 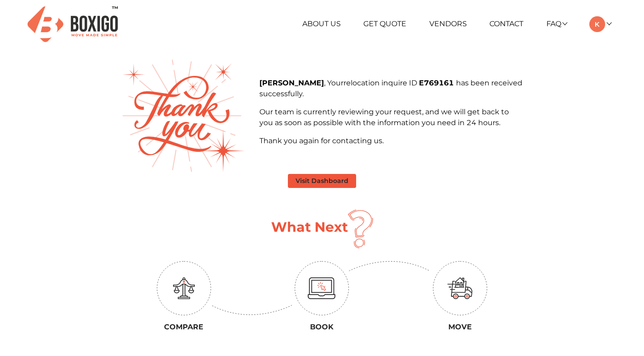 What do you see at coordinates (321, 23) in the screenshot?
I see `a: About Us` at bounding box center [321, 23].